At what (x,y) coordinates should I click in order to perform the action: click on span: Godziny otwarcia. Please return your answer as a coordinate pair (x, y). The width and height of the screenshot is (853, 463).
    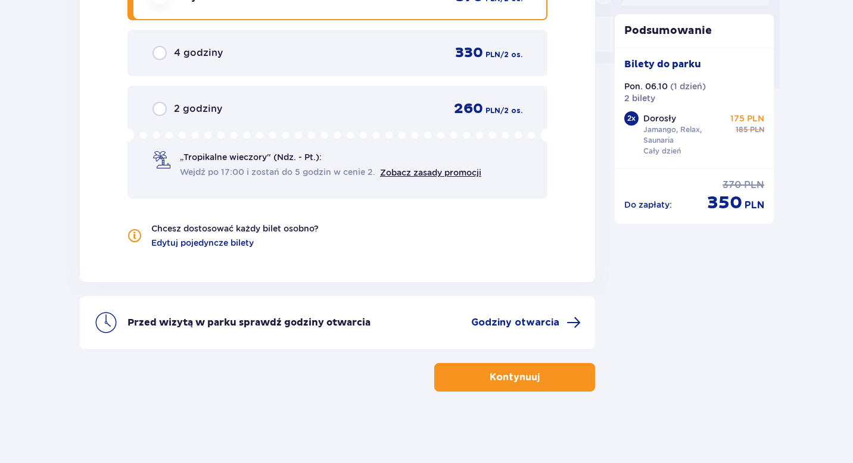
    Looking at the image, I should click on (515, 323).